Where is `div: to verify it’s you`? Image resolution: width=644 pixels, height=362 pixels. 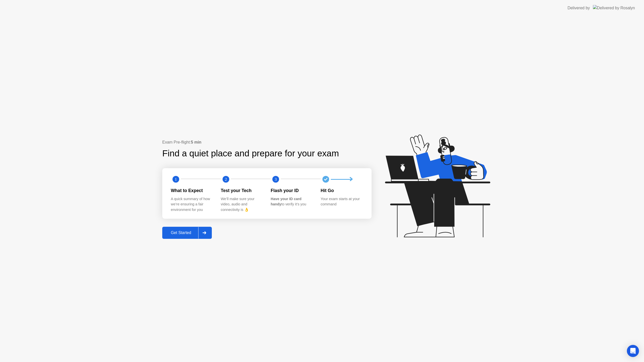
div: to verify it’s you is located at coordinates (292, 202).